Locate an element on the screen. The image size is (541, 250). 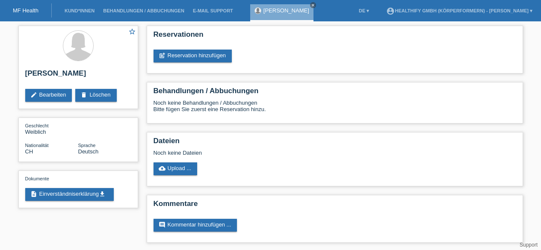
i: post_add is located at coordinates (162, 56).